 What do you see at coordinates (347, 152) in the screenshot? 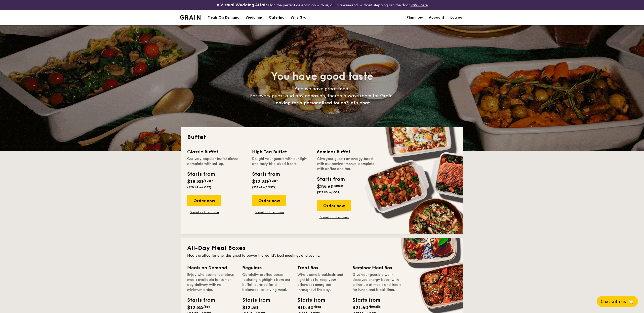
I see `div: Seminar Buffet` at bounding box center [347, 152].